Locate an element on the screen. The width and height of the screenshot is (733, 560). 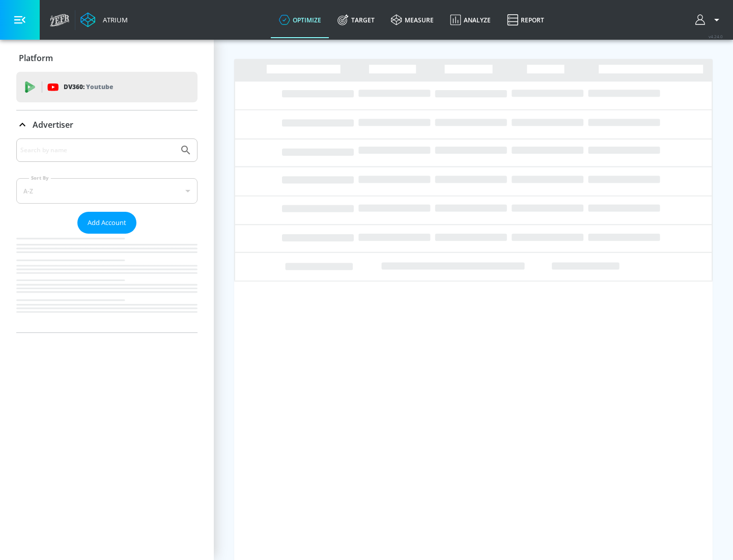
input: Search by name is located at coordinates (98, 150).